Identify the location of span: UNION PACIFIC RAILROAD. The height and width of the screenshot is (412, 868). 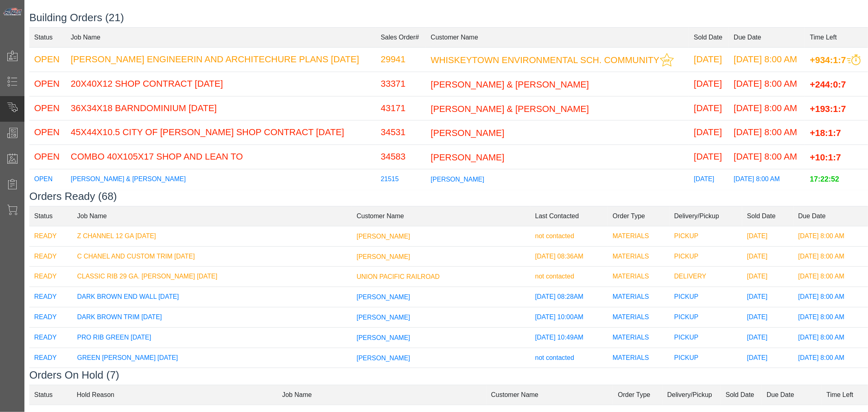
(398, 276).